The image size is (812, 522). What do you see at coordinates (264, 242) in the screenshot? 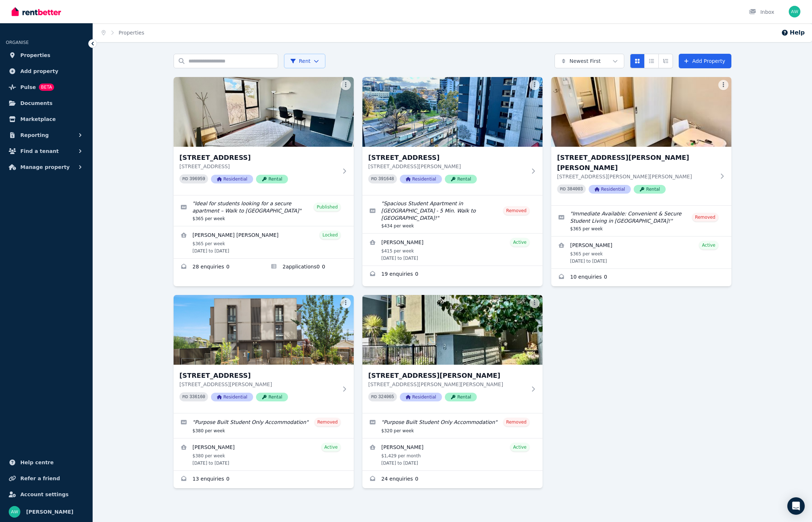
I see `a: View details for Gowtham Sriram Selvakumar` at bounding box center [264, 242].